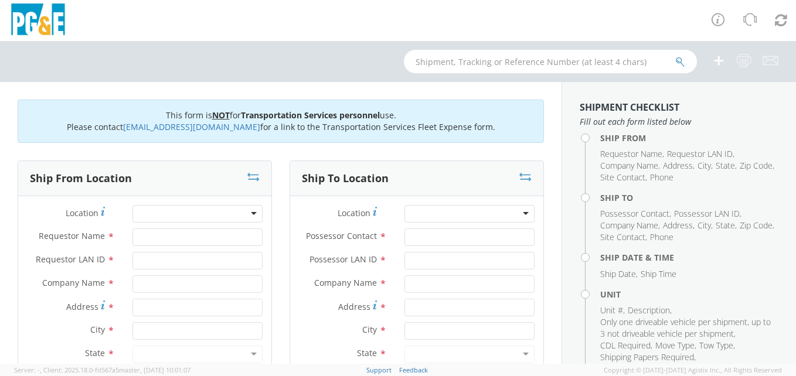 This screenshot has height=376, width=796. What do you see at coordinates (612, 310) in the screenshot?
I see `span: Unit #` at bounding box center [612, 310].